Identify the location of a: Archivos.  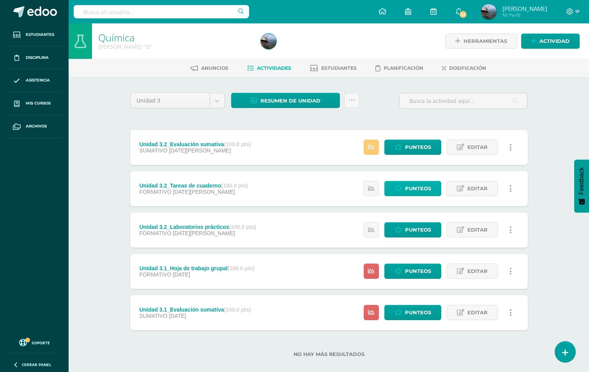
(34, 126).